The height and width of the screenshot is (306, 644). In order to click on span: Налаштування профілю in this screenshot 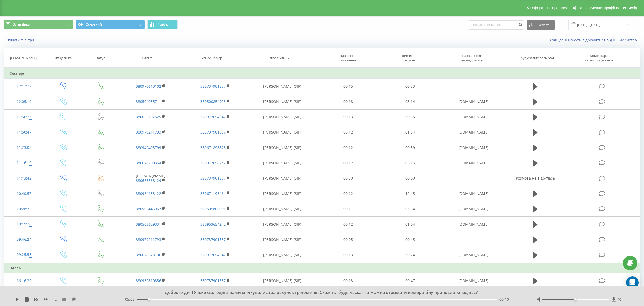, I will do `click(598, 8)`.